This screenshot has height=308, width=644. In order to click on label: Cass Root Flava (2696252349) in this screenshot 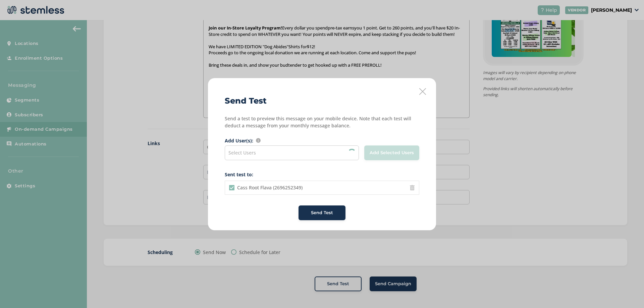, I will do `click(270, 188)`.